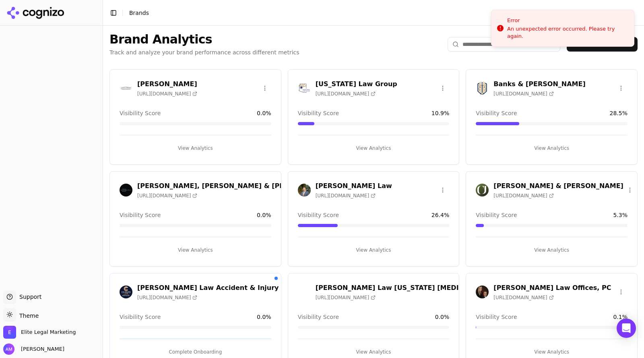 The width and height of the screenshot is (644, 358). Describe the element at coordinates (304, 292) in the screenshot. I see `img: Colburn Law Washington Dog Bite` at that location.